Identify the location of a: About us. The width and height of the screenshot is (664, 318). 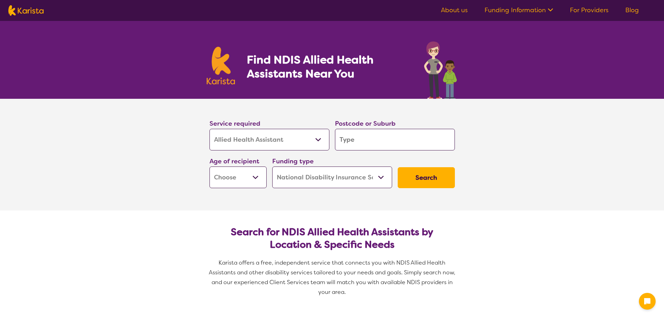
(454, 10).